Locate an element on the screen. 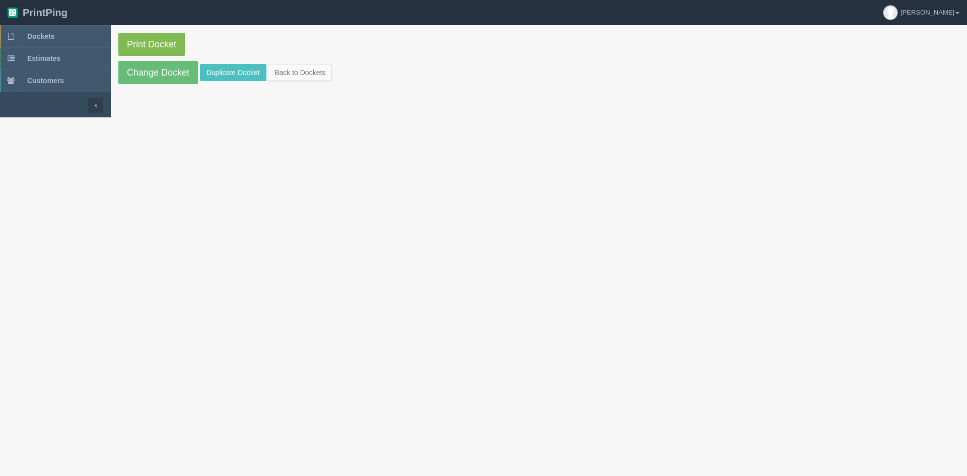 The height and width of the screenshot is (476, 967). a: Print Docket is located at coordinates (152, 44).